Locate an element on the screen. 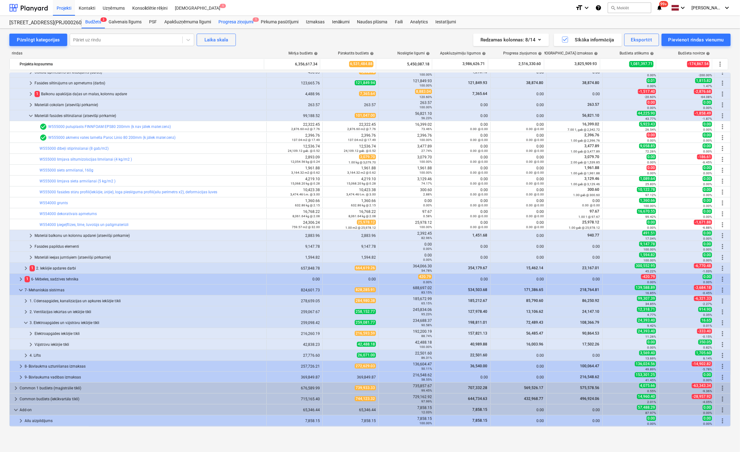  small: 15,068.20 kg @ 0.28 is located at coordinates (361, 183).